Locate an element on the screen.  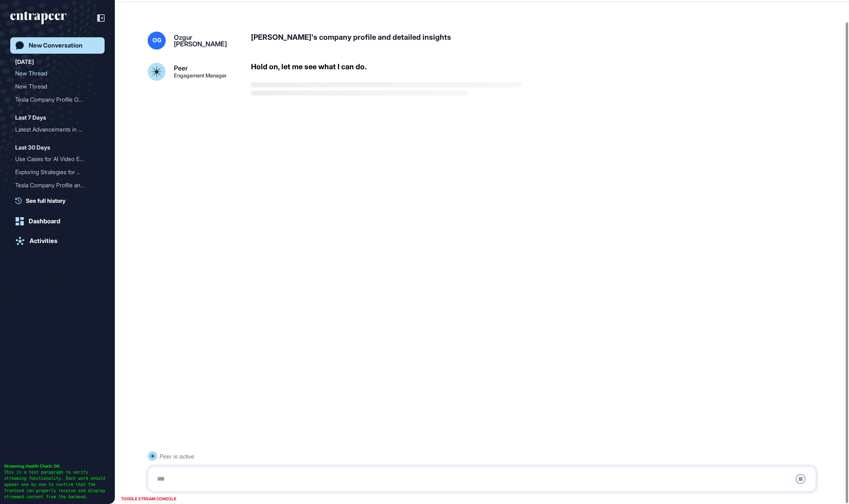
div: Tesla Company Profile and In-Depth Analysis is located at coordinates (58, 185).